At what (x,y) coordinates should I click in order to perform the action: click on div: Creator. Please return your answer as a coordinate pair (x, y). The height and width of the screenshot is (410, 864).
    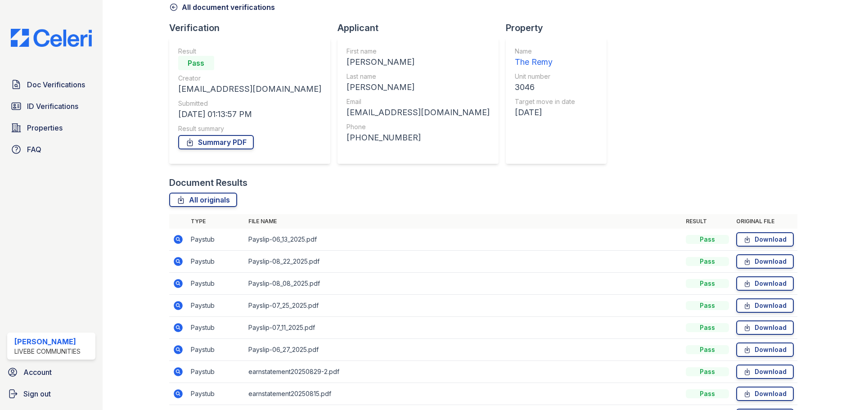
    Looking at the image, I should click on (250, 78).